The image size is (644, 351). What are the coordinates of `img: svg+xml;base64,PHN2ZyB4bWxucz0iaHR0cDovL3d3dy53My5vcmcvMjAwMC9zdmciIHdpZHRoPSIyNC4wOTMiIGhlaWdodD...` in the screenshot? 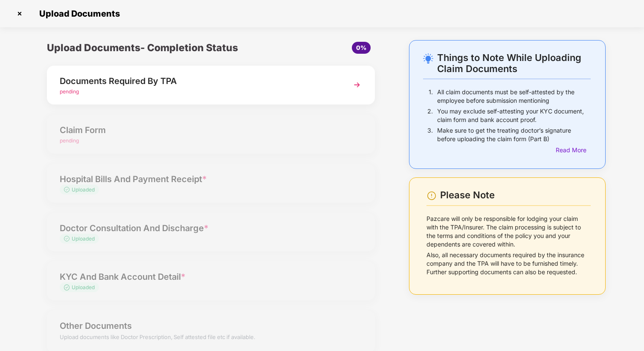 It's located at (428, 58).